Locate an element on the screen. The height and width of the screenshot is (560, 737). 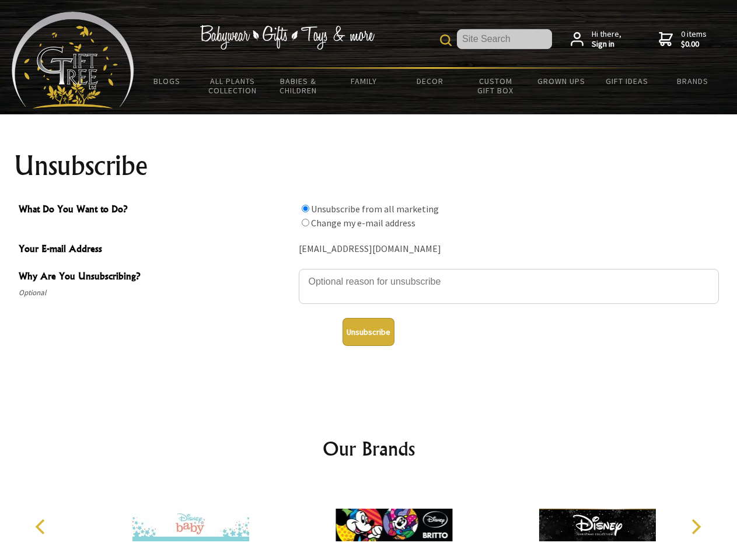
span: Hi there, is located at coordinates (606, 39).